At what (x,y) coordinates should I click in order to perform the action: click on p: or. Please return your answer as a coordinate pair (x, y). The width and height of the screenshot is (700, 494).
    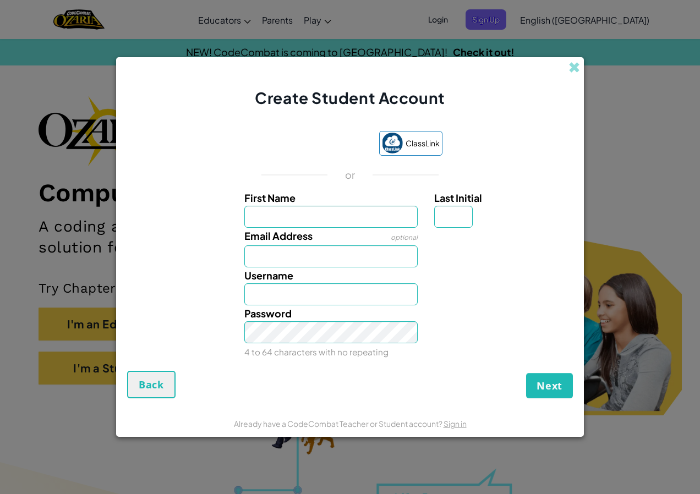
    Looking at the image, I should click on (350, 175).